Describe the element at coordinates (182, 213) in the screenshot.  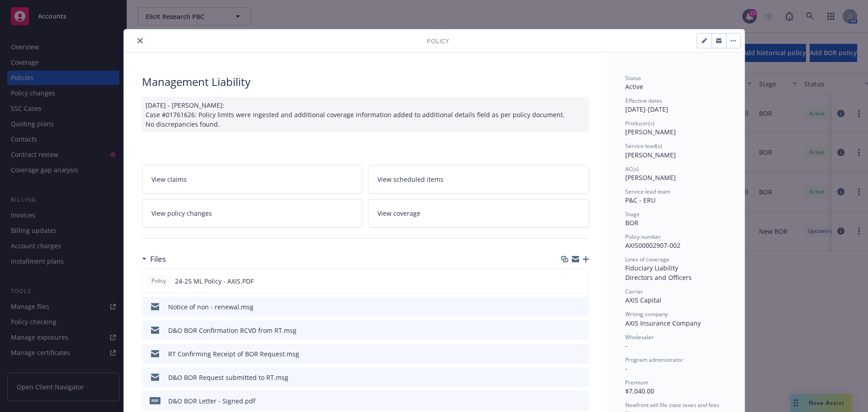
I see `span: View policy changes` at that location.